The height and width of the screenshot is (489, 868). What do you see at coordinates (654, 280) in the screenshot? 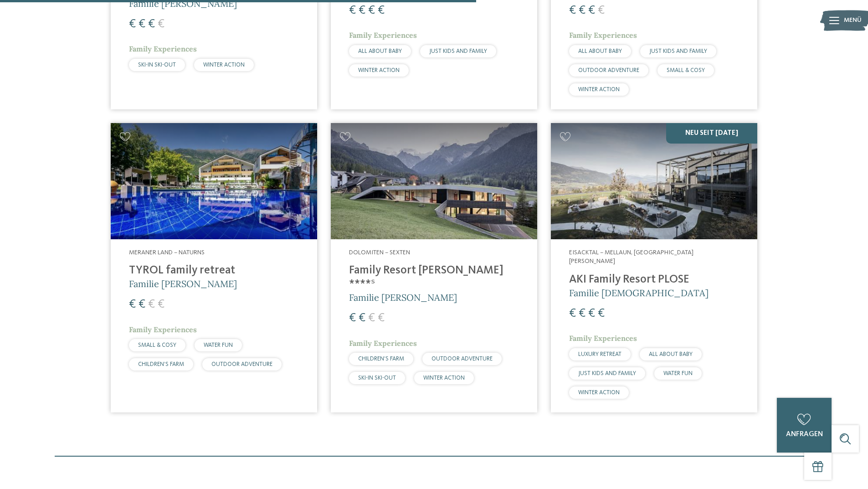
I see `h4: AKI Family Resort PLOSE` at bounding box center [654, 280].